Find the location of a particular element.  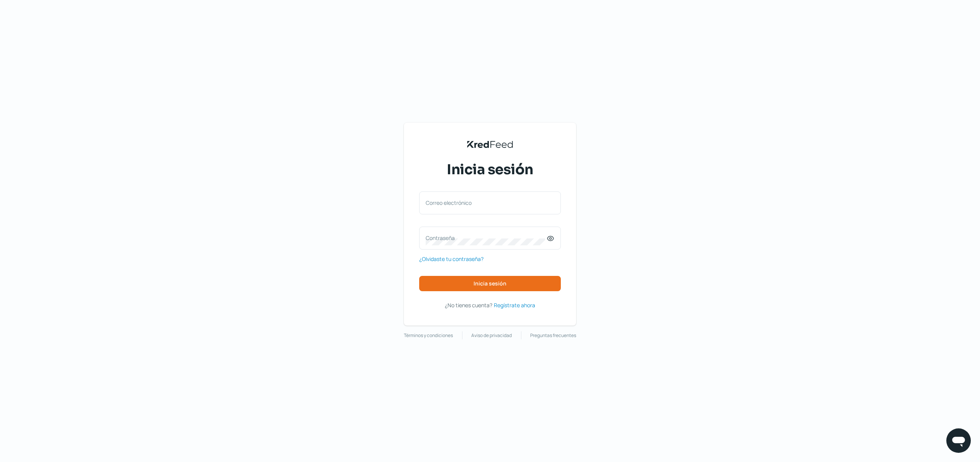

span: Regístrate ahora is located at coordinates (515, 305).